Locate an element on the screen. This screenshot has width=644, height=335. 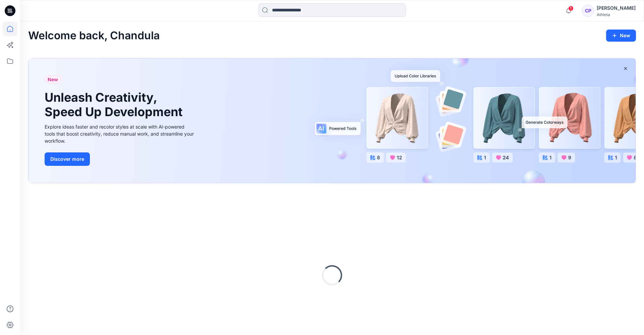
div: CP is located at coordinates (588, 11).